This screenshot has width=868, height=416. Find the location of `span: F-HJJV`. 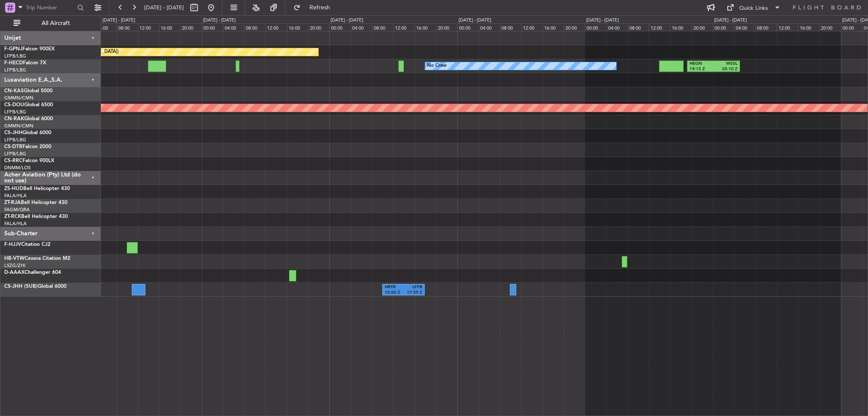

span: F-HJJV is located at coordinates (12, 245).